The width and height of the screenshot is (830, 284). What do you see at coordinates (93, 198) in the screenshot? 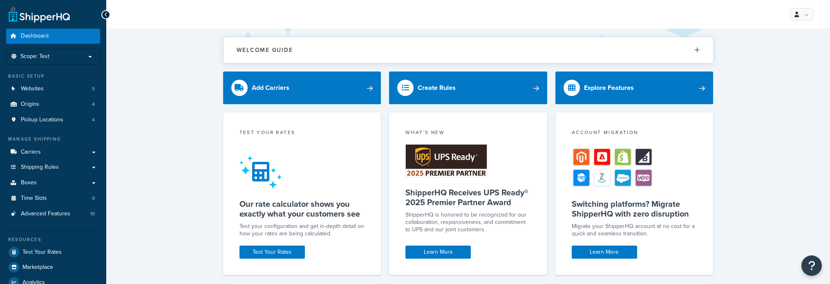
I see `span: 0` at bounding box center [93, 198].